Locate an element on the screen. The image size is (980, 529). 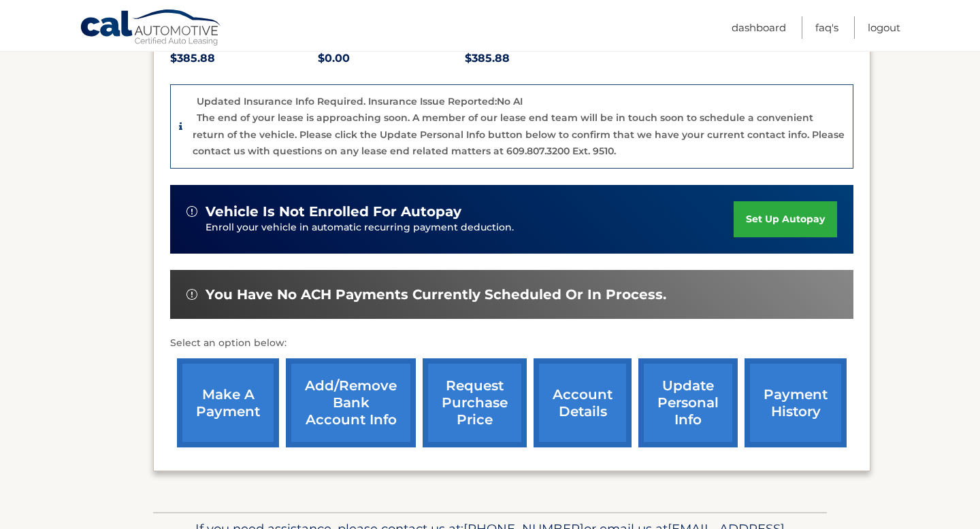
a: Logout is located at coordinates (884, 27).